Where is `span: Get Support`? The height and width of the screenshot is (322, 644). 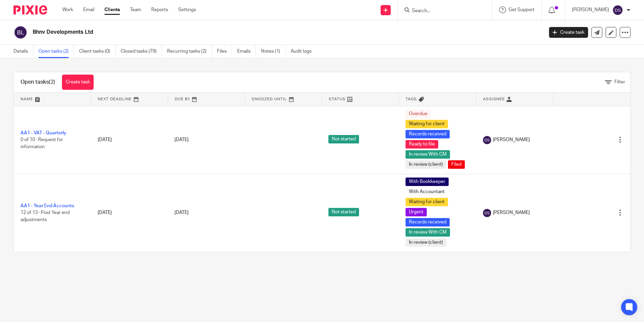 span: Get Support is located at coordinates (521, 10).